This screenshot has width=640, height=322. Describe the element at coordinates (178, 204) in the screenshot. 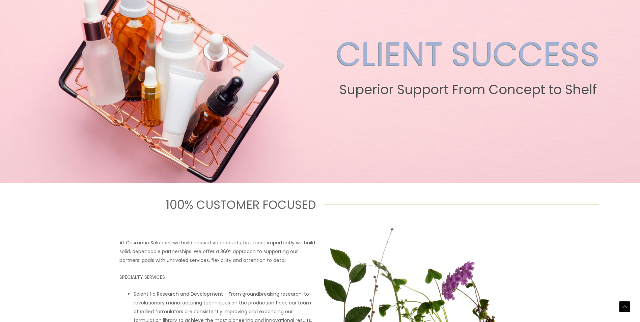

I see `h1: 100% CUSTOMER FOCUSED` at that location.